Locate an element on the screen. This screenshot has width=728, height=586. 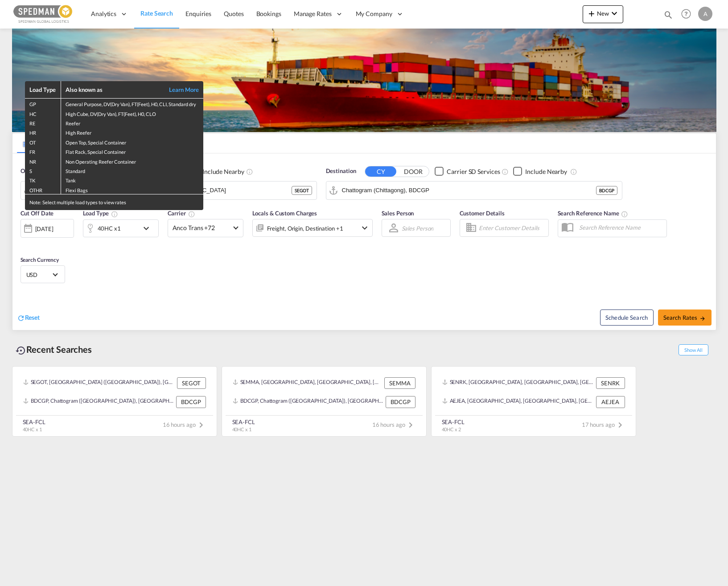
td: HR is located at coordinates (42, 132).